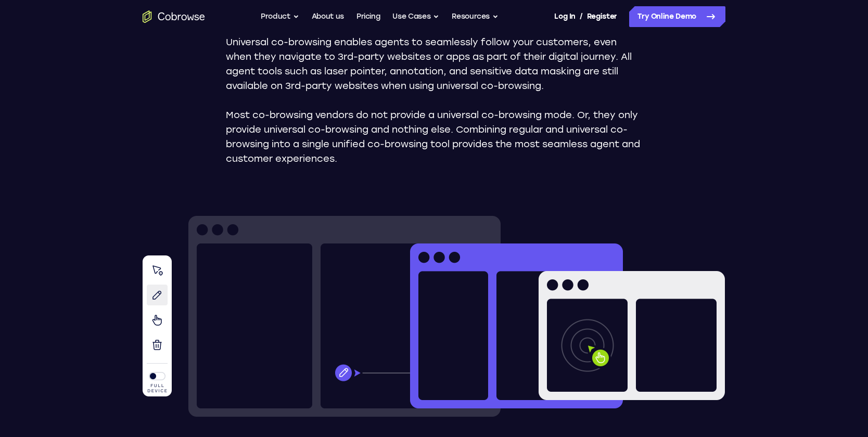  I want to click on a: Register, so click(602, 17).